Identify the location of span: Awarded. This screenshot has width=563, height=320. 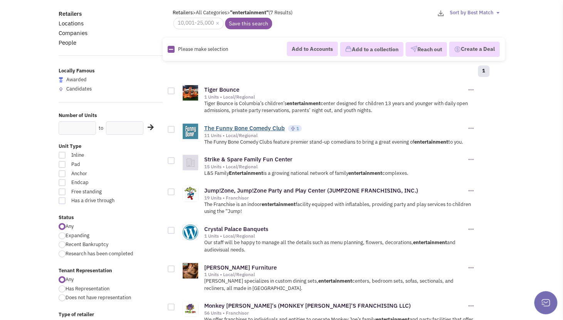
(76, 79).